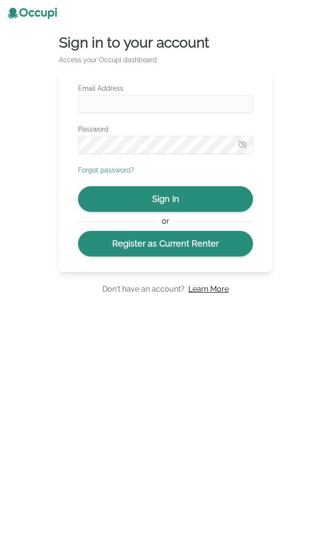 The image size is (331, 552). I want to click on label: Email Address, so click(165, 88).